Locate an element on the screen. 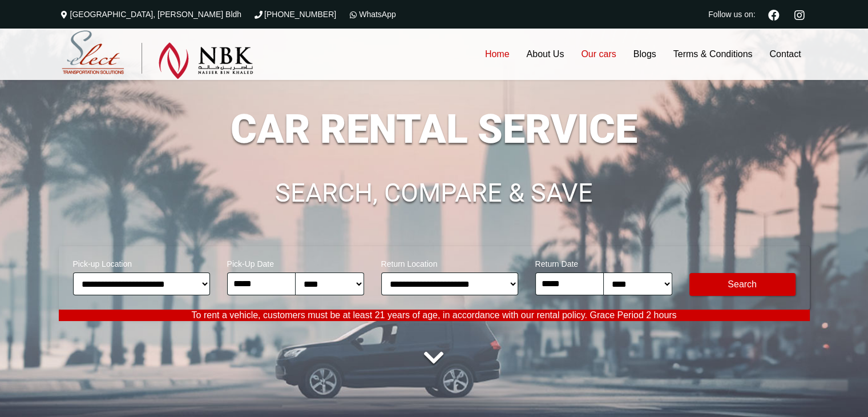 This screenshot has height=417, width=868. span: Return Location is located at coordinates (450, 262).